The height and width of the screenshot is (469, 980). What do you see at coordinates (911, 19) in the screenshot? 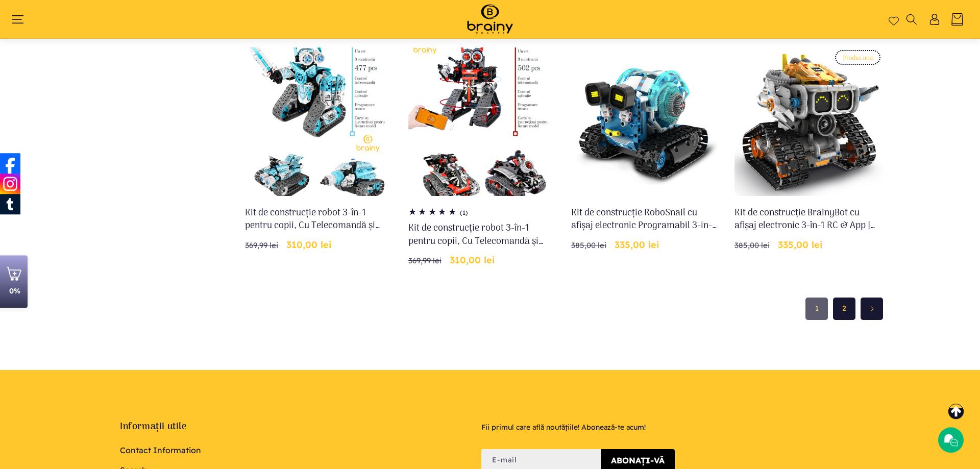
I see `summary: Căutați` at bounding box center [911, 19].